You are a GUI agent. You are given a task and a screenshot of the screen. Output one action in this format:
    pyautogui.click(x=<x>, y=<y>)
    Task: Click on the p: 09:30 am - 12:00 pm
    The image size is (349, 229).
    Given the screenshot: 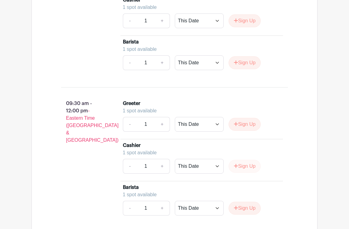 What is the action you would take?
    pyautogui.click(x=82, y=122)
    